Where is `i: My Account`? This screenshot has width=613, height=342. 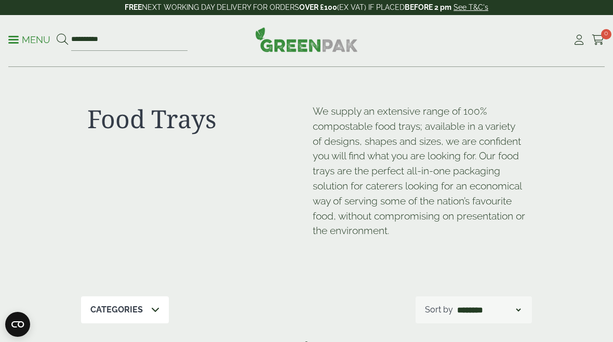
i: My Account is located at coordinates (579, 40).